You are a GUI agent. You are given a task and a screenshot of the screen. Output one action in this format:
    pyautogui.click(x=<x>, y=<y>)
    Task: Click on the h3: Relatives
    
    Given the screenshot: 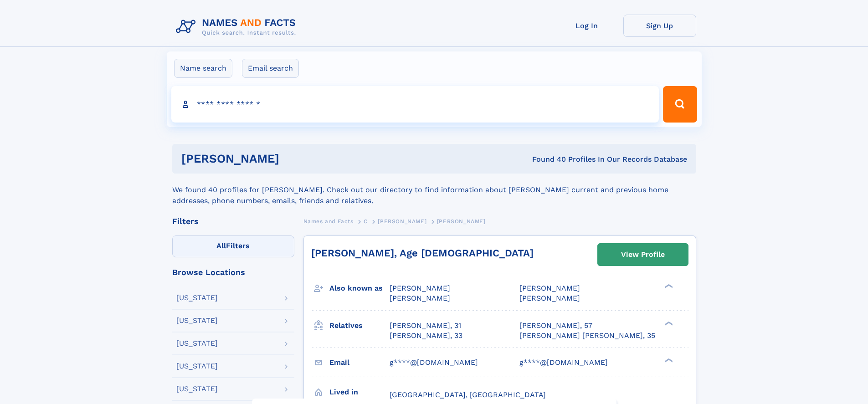 What is the action you would take?
    pyautogui.click(x=360, y=325)
    